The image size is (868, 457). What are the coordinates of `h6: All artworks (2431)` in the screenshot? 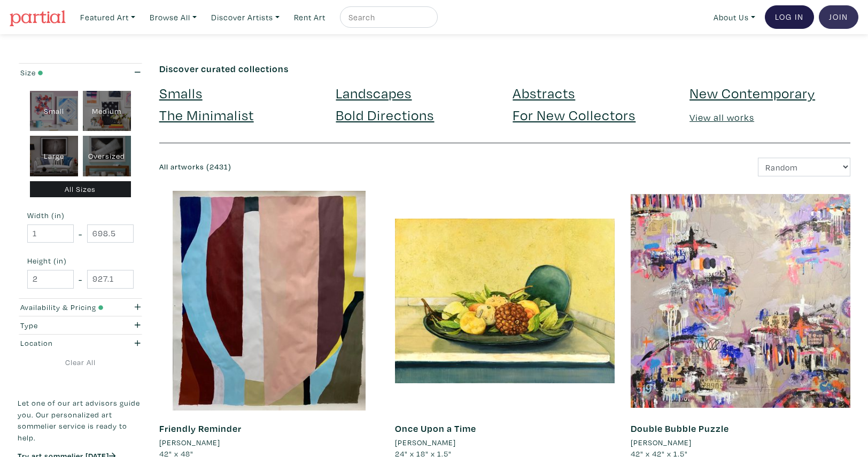 It's located at (328, 167).